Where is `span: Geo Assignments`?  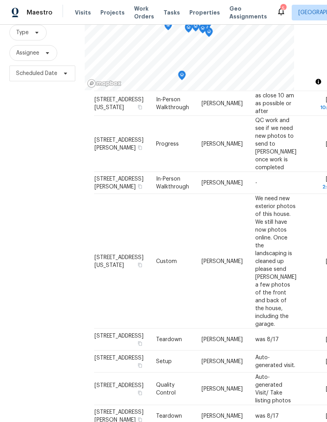 span: Geo Assignments is located at coordinates (248, 13).